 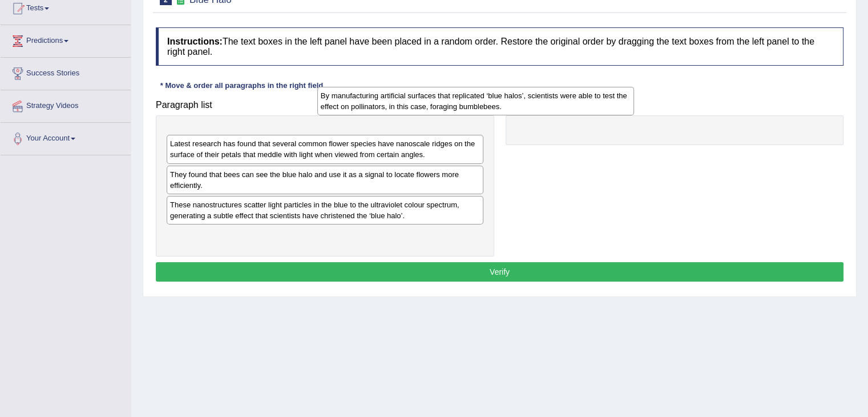 I want to click on div: They found that bees can see the blue halo and use it as a signal to locate flowers more efficien..., so click(x=325, y=180).